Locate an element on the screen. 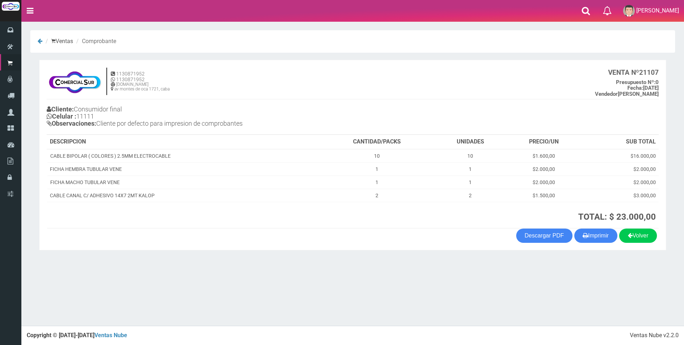  h4: Consumidor final 11111 Cliente por defecto para impresion de comprobantes is located at coordinates (200, 117).